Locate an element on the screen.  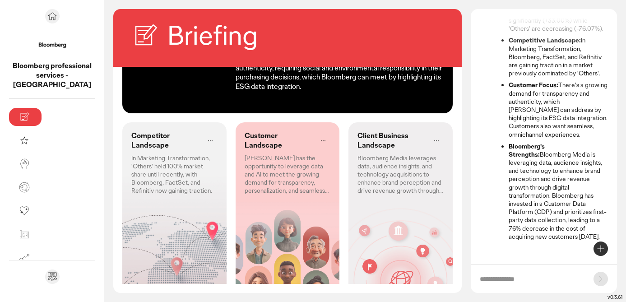
p: Bloomberg professional services - USA is located at coordinates (52, 75).